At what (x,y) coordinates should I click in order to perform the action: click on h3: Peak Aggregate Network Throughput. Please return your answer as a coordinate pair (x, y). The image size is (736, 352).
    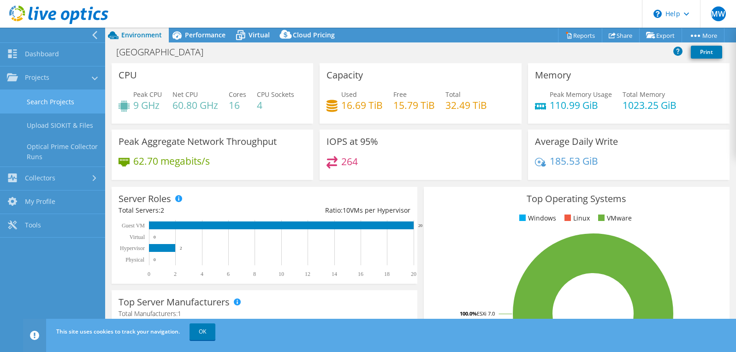
    Looking at the image, I should click on (197, 142).